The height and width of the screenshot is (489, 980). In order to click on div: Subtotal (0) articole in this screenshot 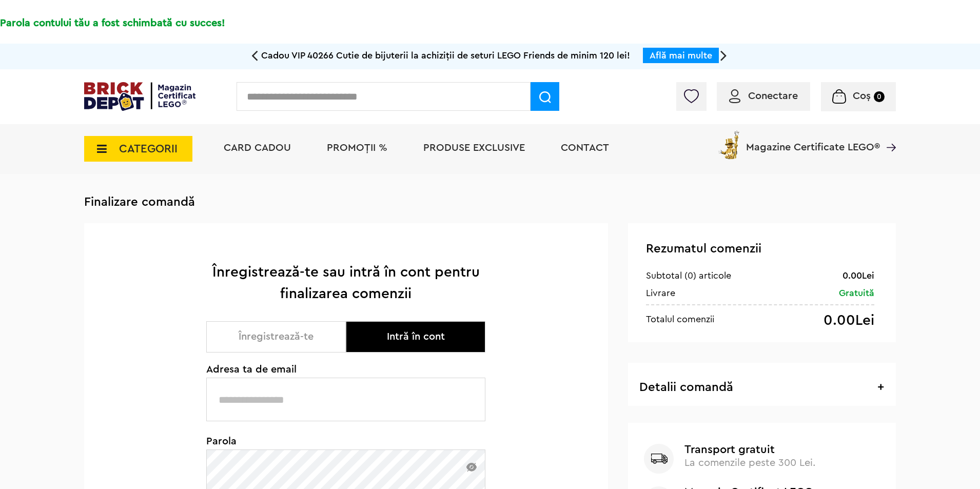, I will do `click(689, 275)`.